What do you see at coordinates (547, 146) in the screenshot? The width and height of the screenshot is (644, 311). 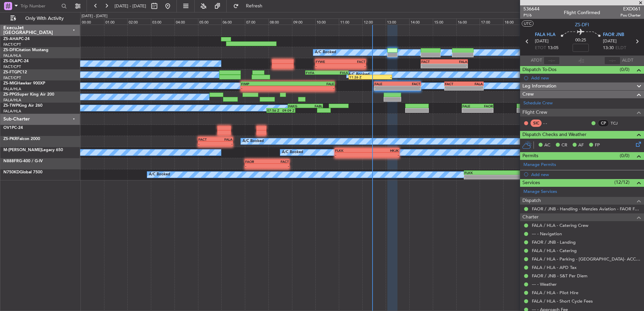 I see `span: AC` at bounding box center [547, 146].